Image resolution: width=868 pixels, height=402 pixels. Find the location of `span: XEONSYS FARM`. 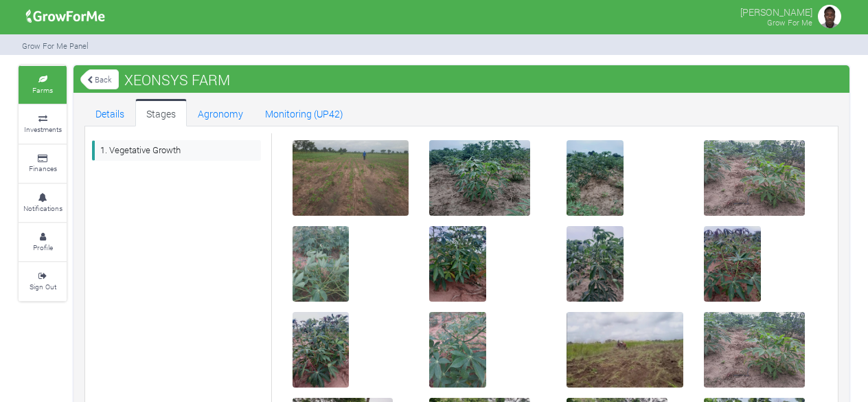

span: XEONSYS FARM is located at coordinates (177, 79).